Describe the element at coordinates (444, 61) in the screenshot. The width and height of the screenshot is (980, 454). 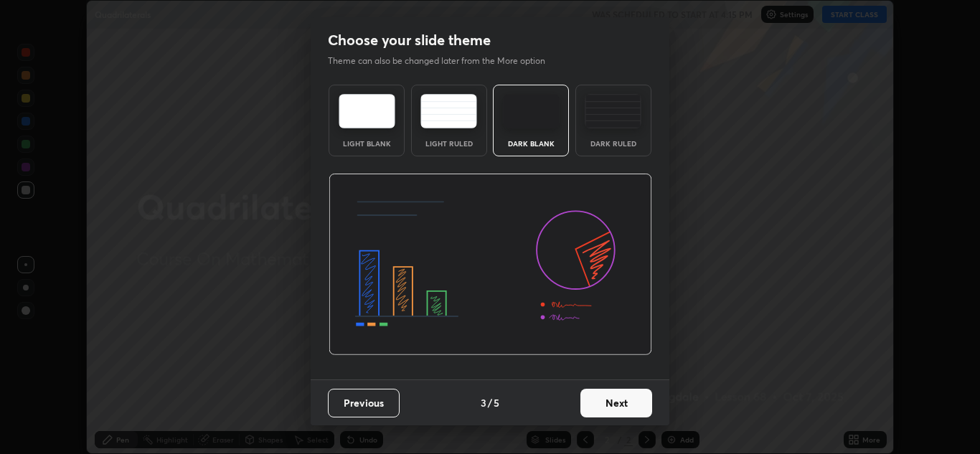
I see `p: Theme can also be changed later from the More option` at that location.